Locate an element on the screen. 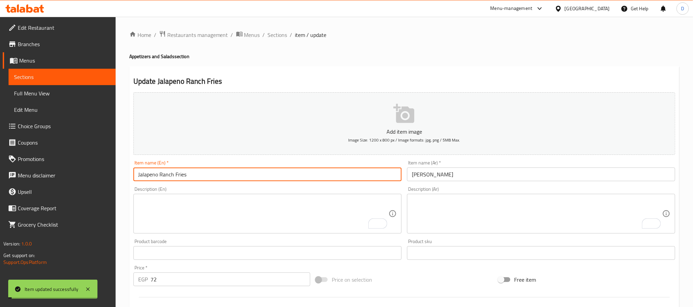 The width and height of the screenshot is (693, 307). span: Promotions is located at coordinates (64, 159).